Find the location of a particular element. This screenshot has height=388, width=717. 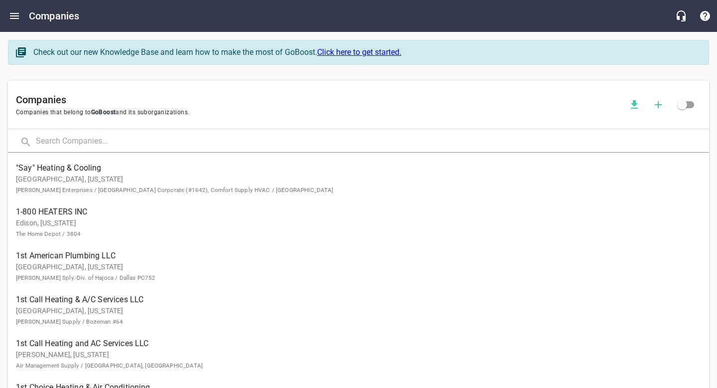

button: Open drawer is located at coordinates (14, 16).